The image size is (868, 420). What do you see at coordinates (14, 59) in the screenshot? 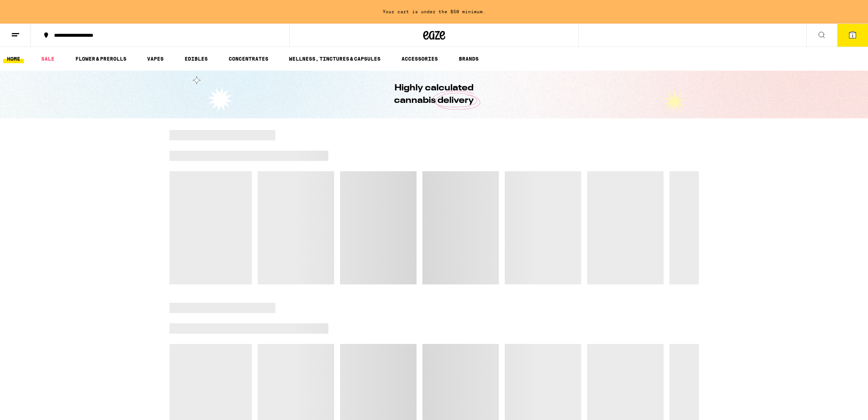
I see `a: HOME` at bounding box center [14, 59].